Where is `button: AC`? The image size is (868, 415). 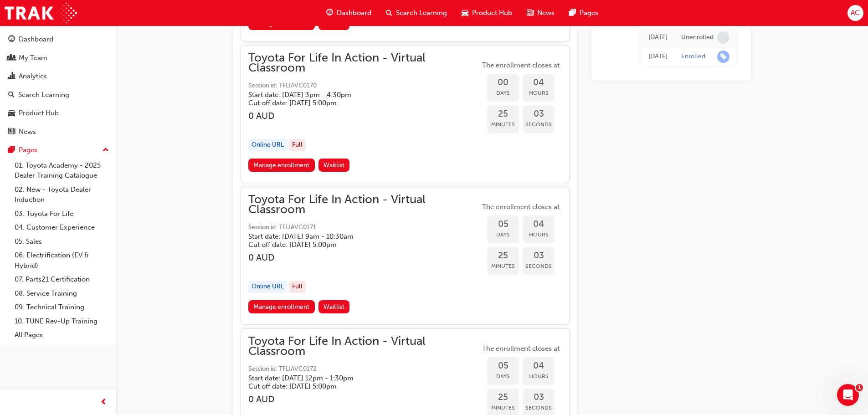 button: AC is located at coordinates (855, 13).